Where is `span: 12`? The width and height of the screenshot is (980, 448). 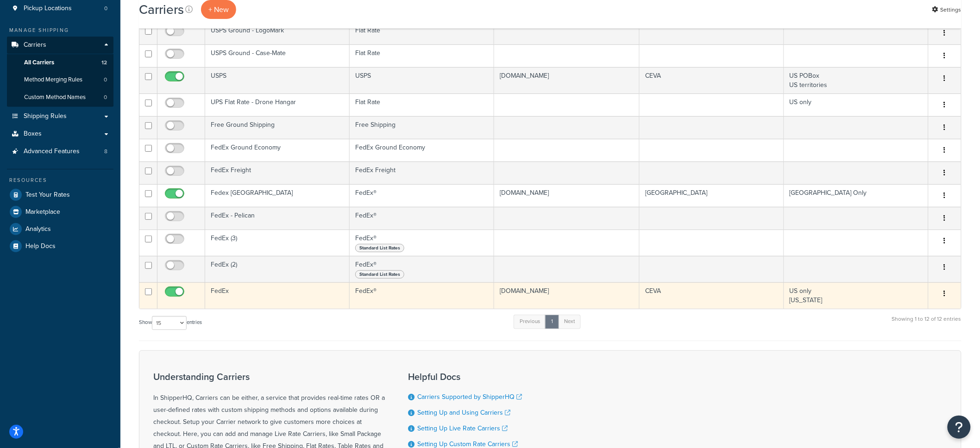 span: 12 is located at coordinates (105, 62).